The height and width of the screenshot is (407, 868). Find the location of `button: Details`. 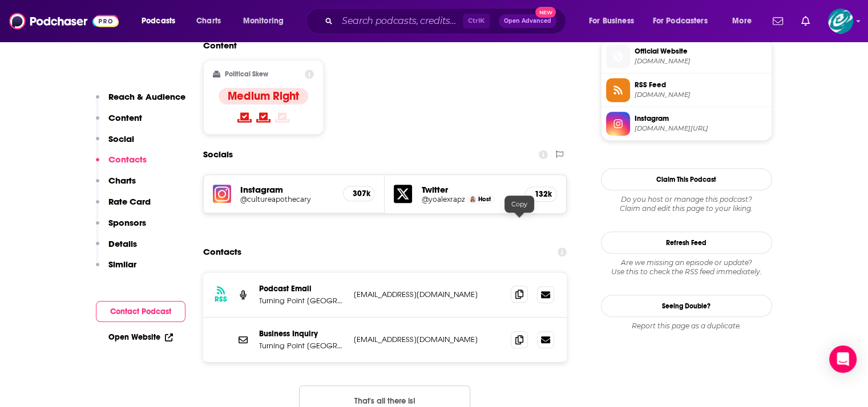

button: Details is located at coordinates (117, 249).